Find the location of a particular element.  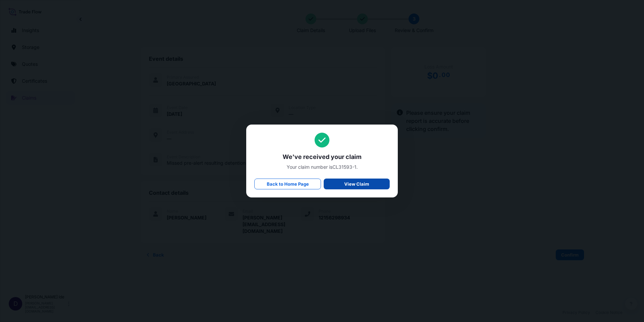

span: We've received your claim is located at coordinates (322, 157).